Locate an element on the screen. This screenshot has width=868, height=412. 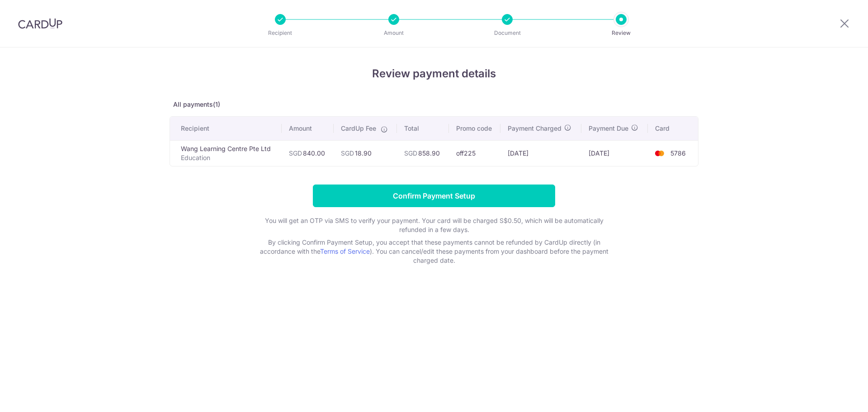
h4: Review payment details is located at coordinates (434, 74).